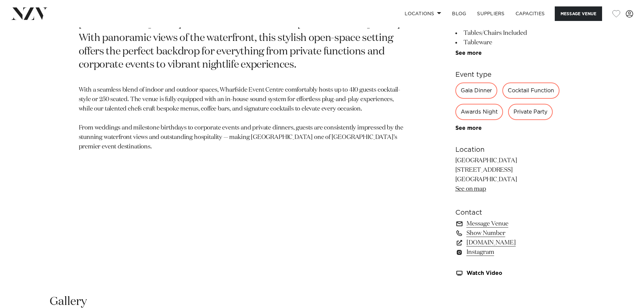  Describe the element at coordinates (243, 118) in the screenshot. I see `p: With a seamless blend of indoor and outdoor spaces, Wharfside Event Centre comfortably hosts up t...` at that location.